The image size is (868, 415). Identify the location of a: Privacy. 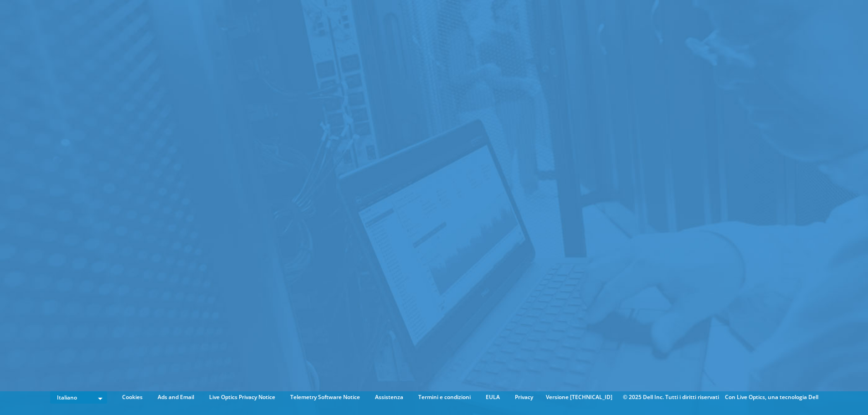
(524, 397).